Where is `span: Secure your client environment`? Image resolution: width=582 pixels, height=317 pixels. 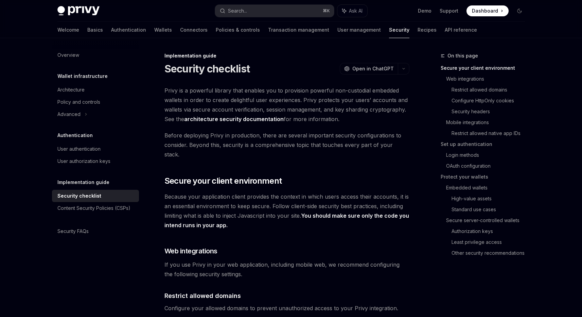
span: Secure your client environment is located at coordinates (223, 181).